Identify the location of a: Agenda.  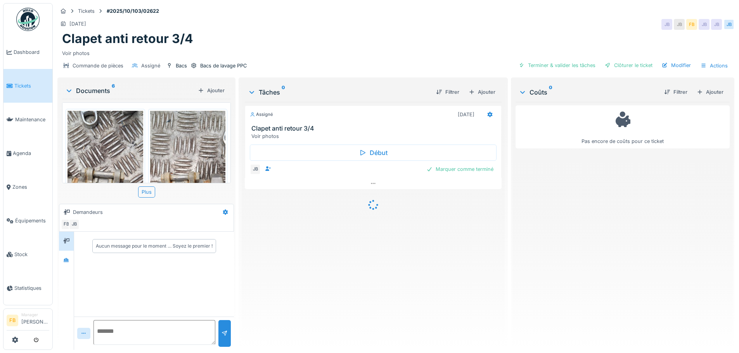
(28, 153).